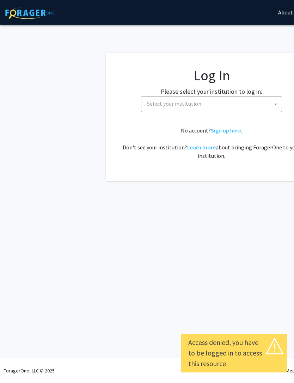 Image resolution: width=294 pixels, height=383 pixels. What do you see at coordinates (226, 130) in the screenshot?
I see `a: Sign up here` at bounding box center [226, 130].